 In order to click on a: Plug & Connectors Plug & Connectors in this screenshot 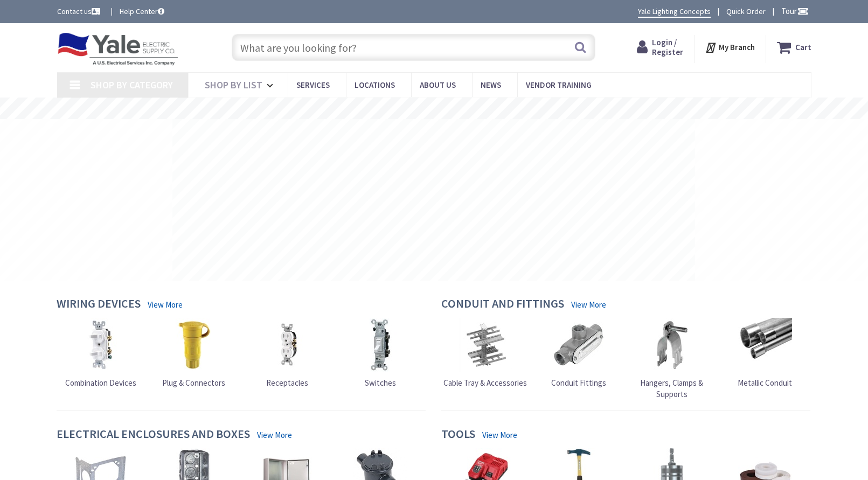, I will do `click(193, 352)`.